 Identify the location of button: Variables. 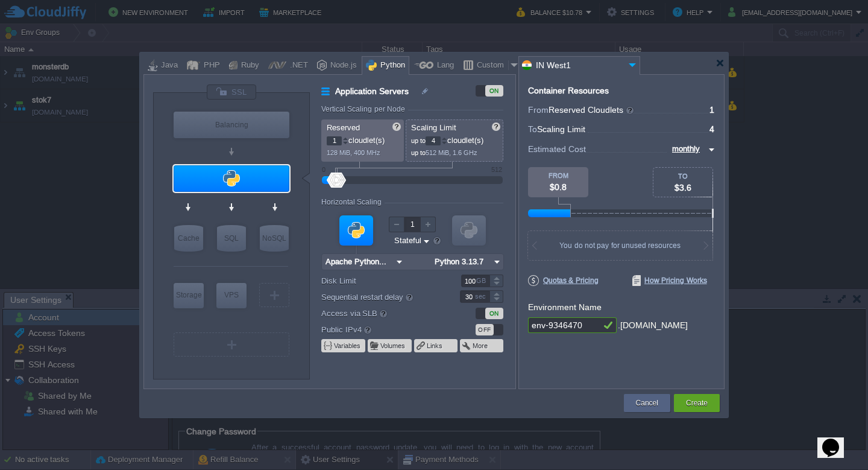
(348, 345).